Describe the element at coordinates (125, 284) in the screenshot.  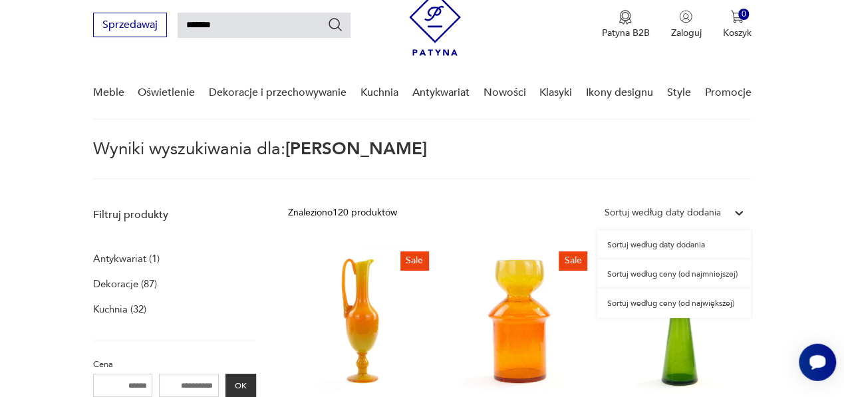
I see `a: Dekoracje (87)` at that location.